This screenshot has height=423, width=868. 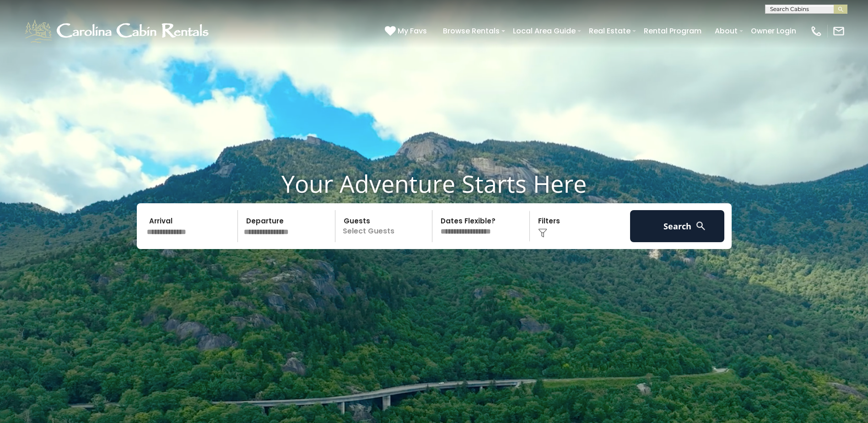 What do you see at coordinates (678, 226) in the screenshot?
I see `button: Search` at bounding box center [678, 226].